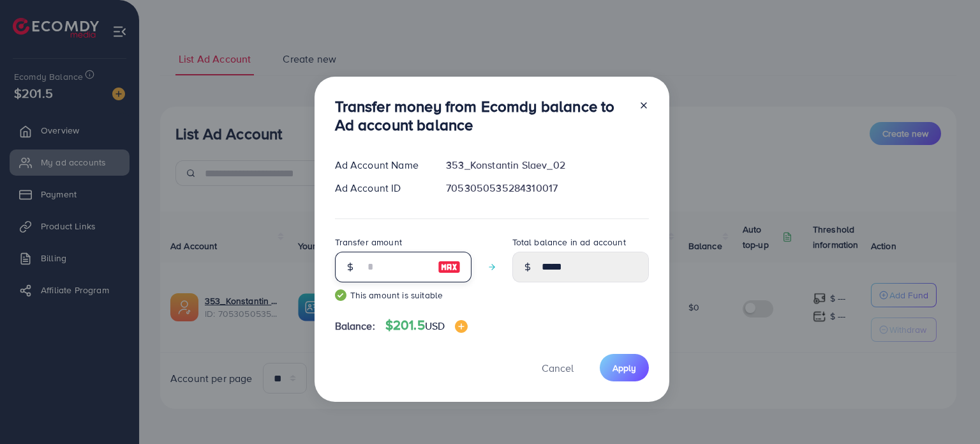 Image resolution: width=980 pixels, height=444 pixels. I want to click on h3: Transfer money from Ecomdy balance to Ad account balance, so click(482, 115).